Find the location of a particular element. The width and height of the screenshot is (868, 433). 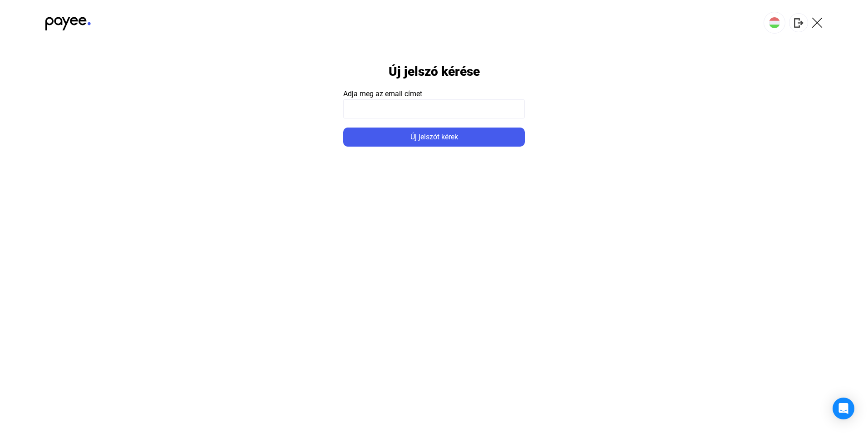

button: HU is located at coordinates (774, 23).